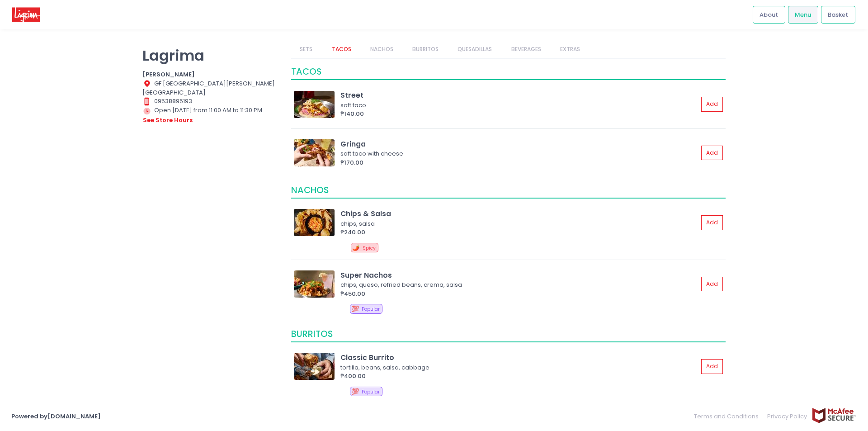 This screenshot has height=431, width=868. I want to click on button: see store hours, so click(168, 120).